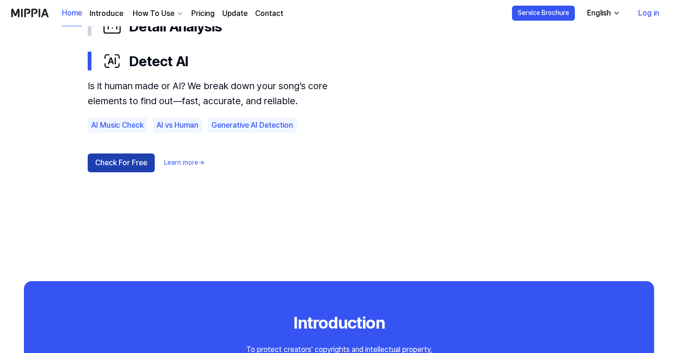  What do you see at coordinates (339, 323) in the screenshot?
I see `div: Introduction` at bounding box center [339, 323].